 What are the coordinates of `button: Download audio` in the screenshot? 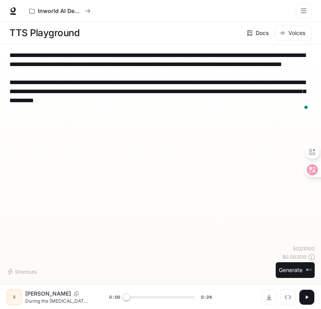 It's located at (269, 298).